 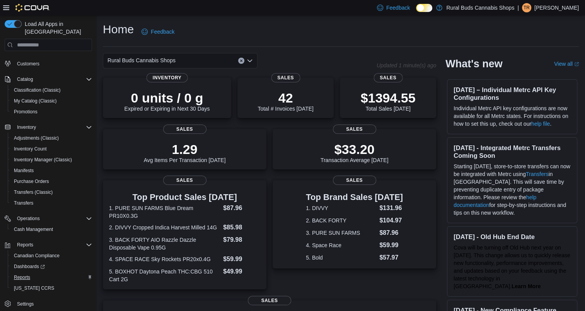 I want to click on button: Purchase Orders, so click(x=51, y=181).